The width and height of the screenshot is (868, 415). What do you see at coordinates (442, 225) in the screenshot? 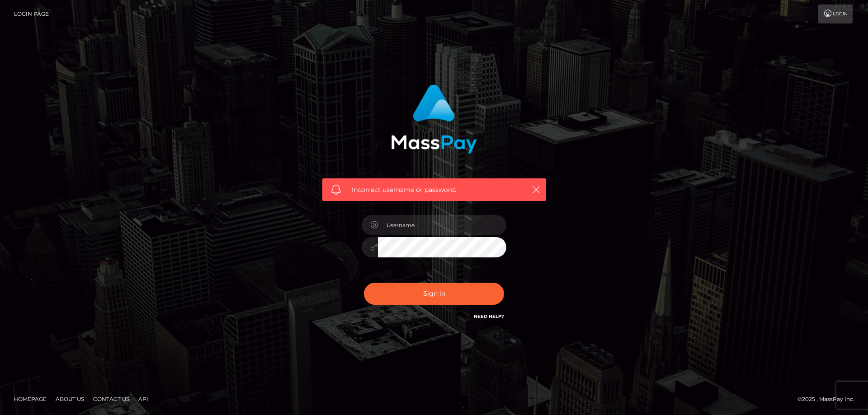
I see `input: Username...` at bounding box center [442, 225].